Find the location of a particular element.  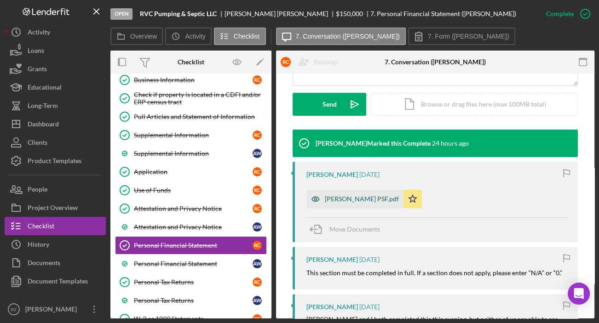

time: 2025-10-08 02:11 is located at coordinates (369, 175).